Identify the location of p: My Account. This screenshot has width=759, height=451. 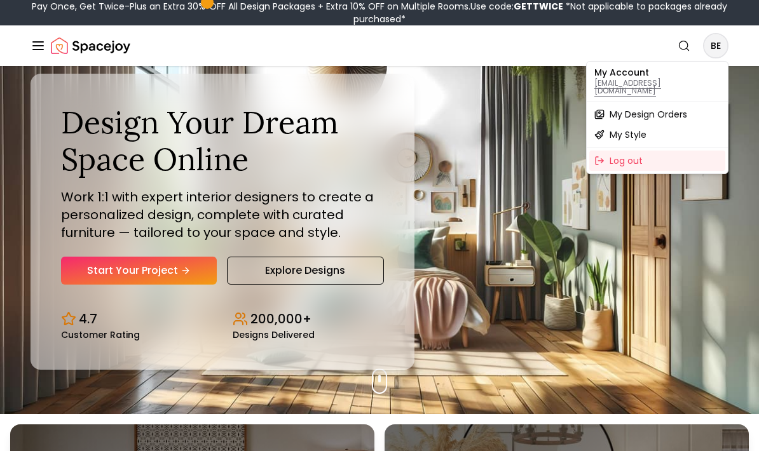
(657, 72).